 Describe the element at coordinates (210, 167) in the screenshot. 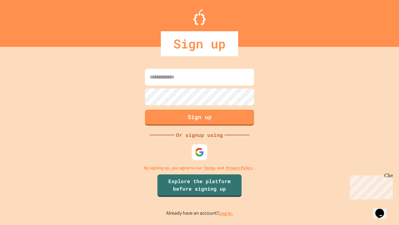

I see `a: Terms` at that location.